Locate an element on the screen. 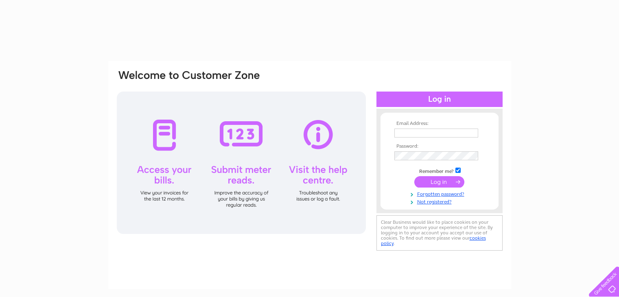  a: Not registered? is located at coordinates (440, 201).